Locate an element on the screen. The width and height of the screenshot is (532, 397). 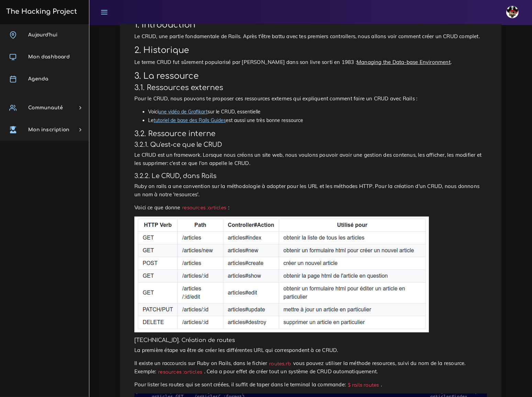
h2: 1. Introduction is located at coordinates (311, 25).